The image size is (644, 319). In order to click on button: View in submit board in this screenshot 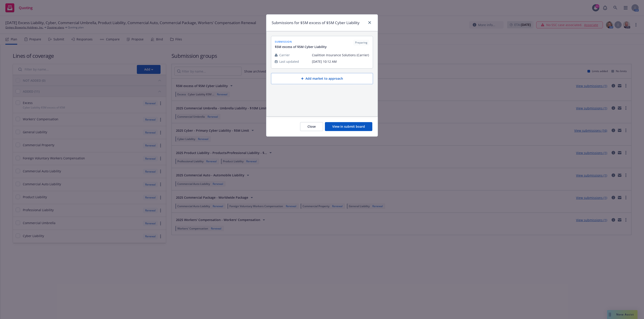, I will do `click(348, 127)`.